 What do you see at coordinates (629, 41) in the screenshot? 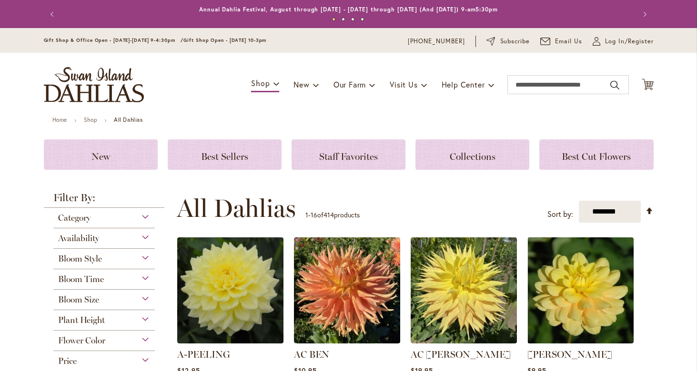
I see `span: Log In/Register` at bounding box center [629, 41].